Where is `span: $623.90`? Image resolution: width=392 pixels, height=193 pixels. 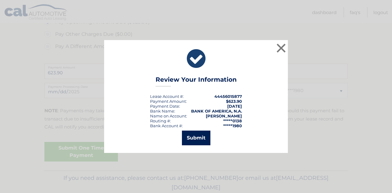
span: $623.90 is located at coordinates (234, 101).